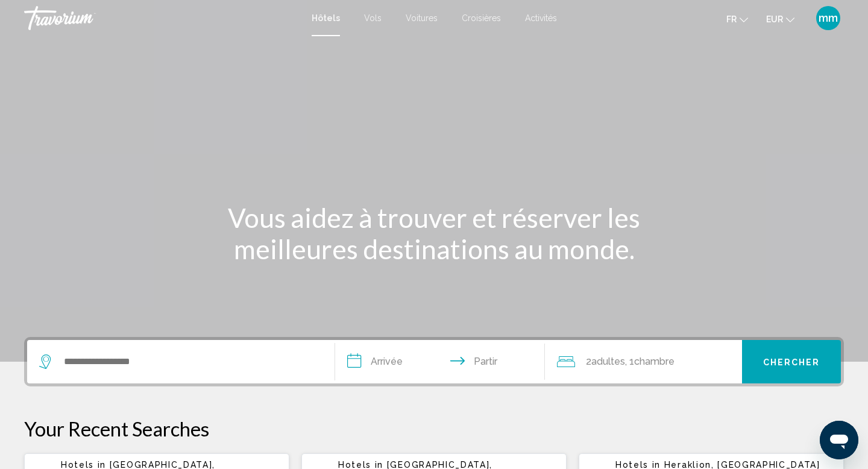 The image size is (868, 469). Describe the element at coordinates (434, 233) in the screenshot. I see `font: Vous aidez à trouver et réserver les meilleures destinations au monde.` at that location.